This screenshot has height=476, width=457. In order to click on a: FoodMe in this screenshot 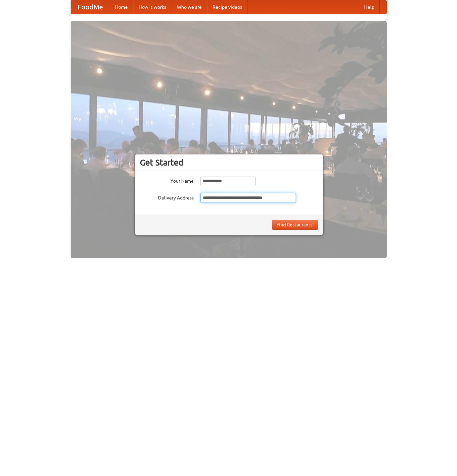, I will do `click(90, 7)`.